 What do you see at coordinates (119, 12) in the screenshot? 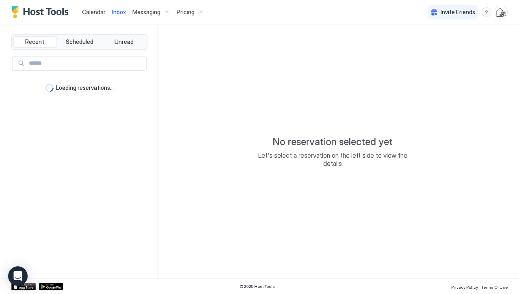
I see `span: Inbox` at bounding box center [119, 12].